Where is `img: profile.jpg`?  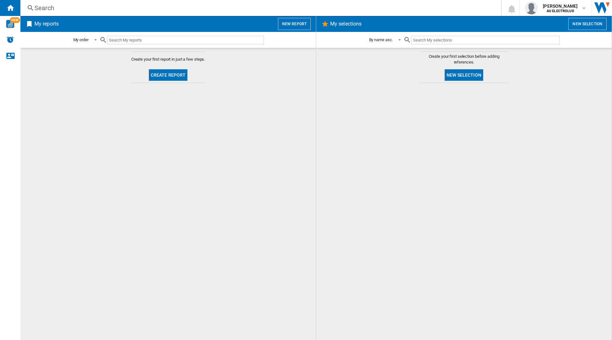
img: profile.jpg is located at coordinates (531, 8).